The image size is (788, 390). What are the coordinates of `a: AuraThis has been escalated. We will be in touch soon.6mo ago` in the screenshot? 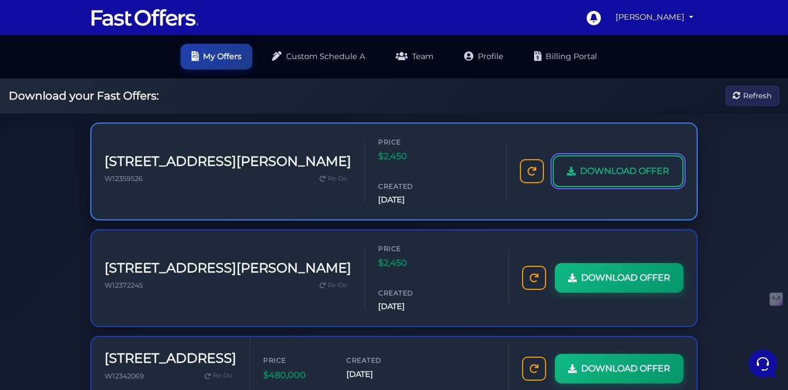 It's located at (109, 115).